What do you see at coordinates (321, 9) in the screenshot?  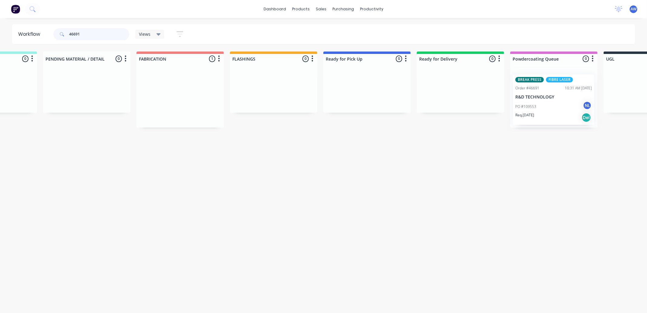 I see `div: sales` at bounding box center [321, 9].